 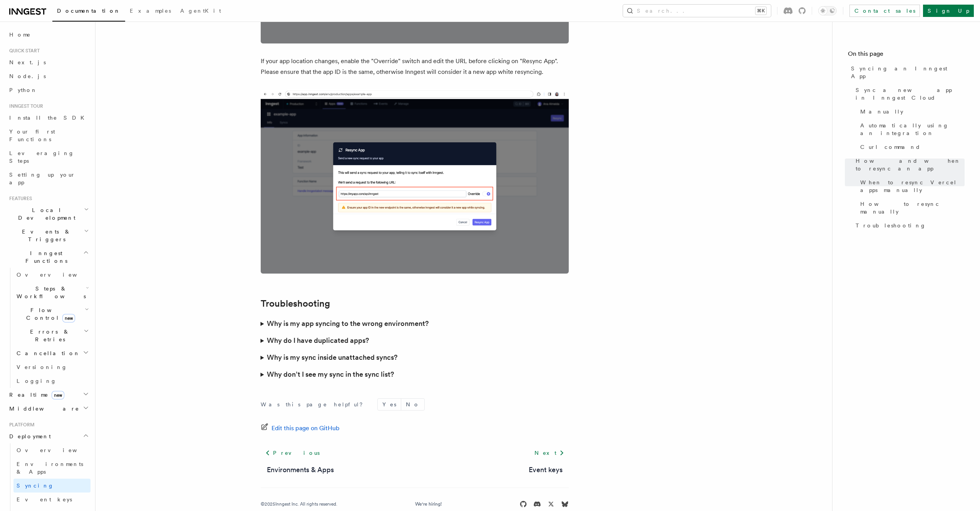 I want to click on button: Yes, so click(x=390, y=404).